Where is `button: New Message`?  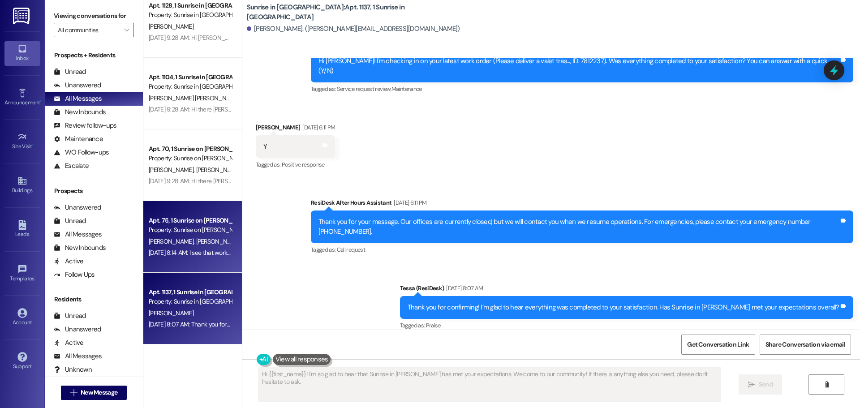 button: New Message is located at coordinates (94, 393).